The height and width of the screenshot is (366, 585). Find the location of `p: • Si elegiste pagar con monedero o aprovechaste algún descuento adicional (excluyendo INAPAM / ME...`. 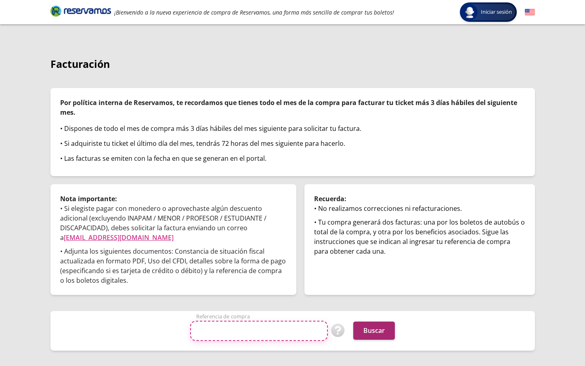

p: • Si elegiste pagar con monedero o aprovechaste algún descuento adicional (excluyendo INAPAM / ME... is located at coordinates (173, 223).